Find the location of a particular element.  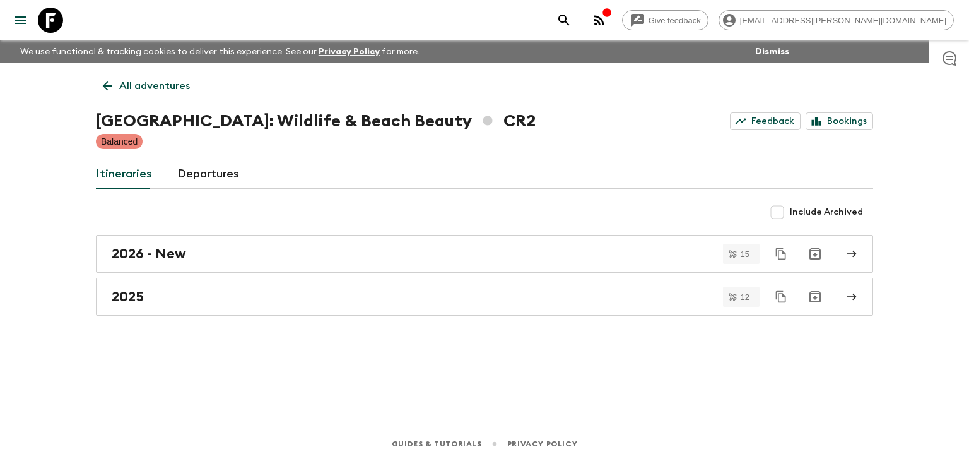

a: Guides & Tutorials is located at coordinates (437, 444).